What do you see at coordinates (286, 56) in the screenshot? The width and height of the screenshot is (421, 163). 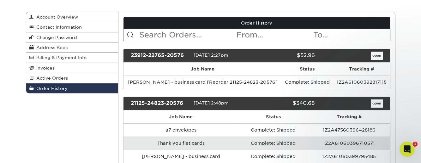 I see `div: $52.96` at bounding box center [286, 56].